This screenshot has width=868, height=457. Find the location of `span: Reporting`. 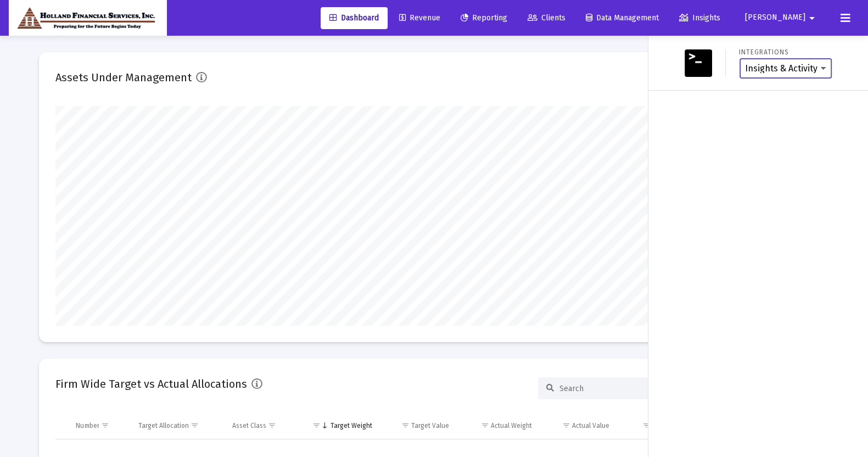

span: Reporting is located at coordinates (484, 17).